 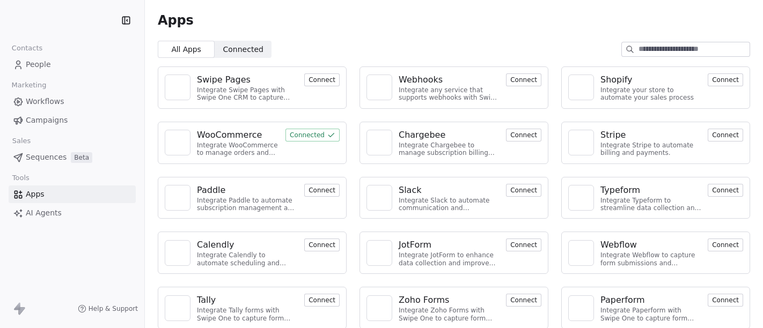 What do you see at coordinates (312, 135) in the screenshot?
I see `a: Connected` at bounding box center [312, 135].